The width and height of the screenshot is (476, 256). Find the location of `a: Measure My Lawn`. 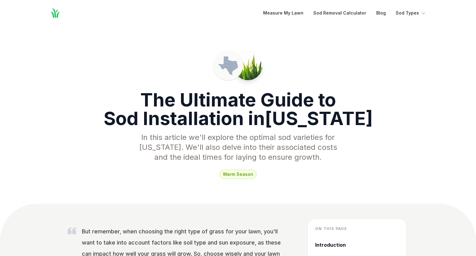

a: Measure My Lawn is located at coordinates (283, 13).